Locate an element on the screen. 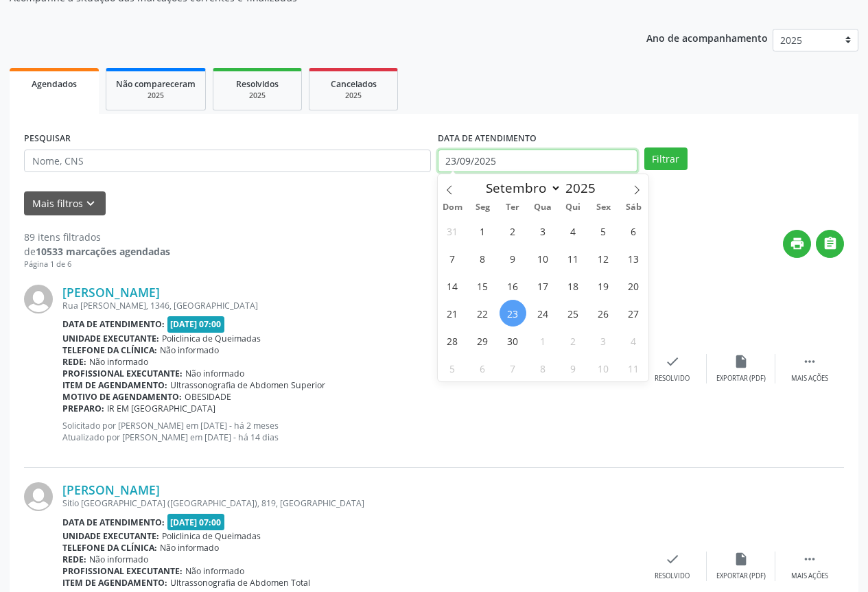 The height and width of the screenshot is (592, 868). span: Agosto 31, 2025 is located at coordinates (452, 231).